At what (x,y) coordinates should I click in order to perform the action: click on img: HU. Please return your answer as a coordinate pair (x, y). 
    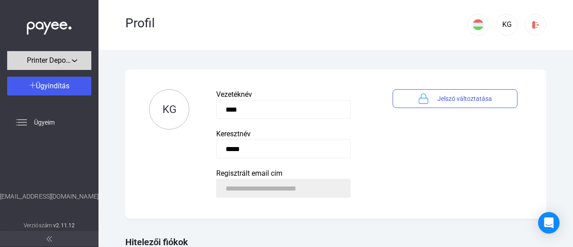
    Looking at the image, I should click on (478, 25).